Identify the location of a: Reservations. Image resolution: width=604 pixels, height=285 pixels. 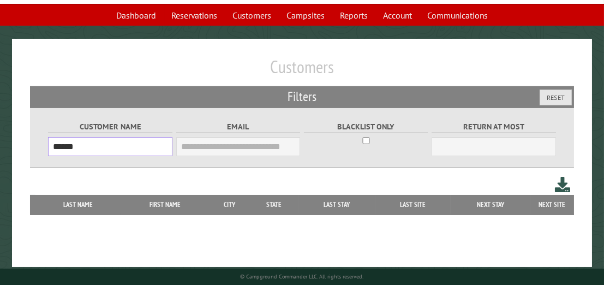
(194, 15).